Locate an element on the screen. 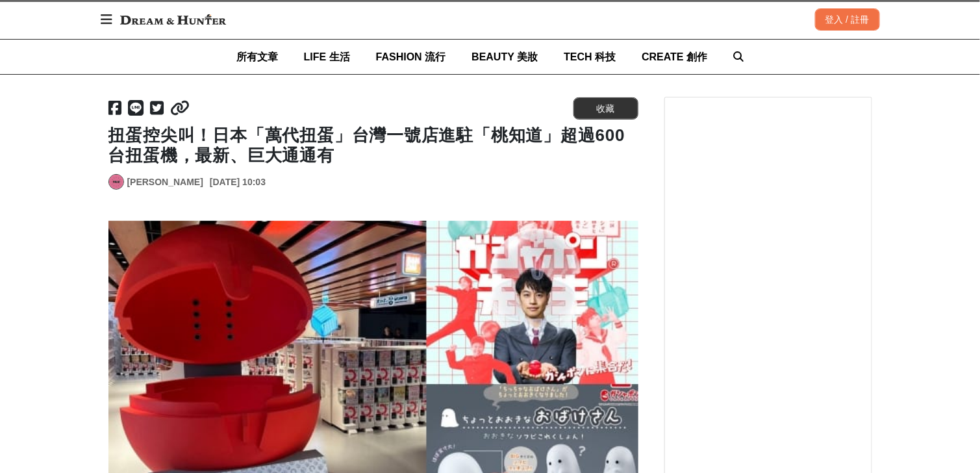 Image resolution: width=980 pixels, height=473 pixels. div: 登入 / 註冊 is located at coordinates (848, 19).